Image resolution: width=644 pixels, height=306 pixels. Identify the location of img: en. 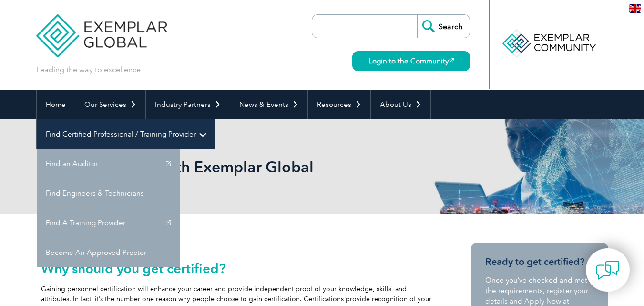
(635, 8).